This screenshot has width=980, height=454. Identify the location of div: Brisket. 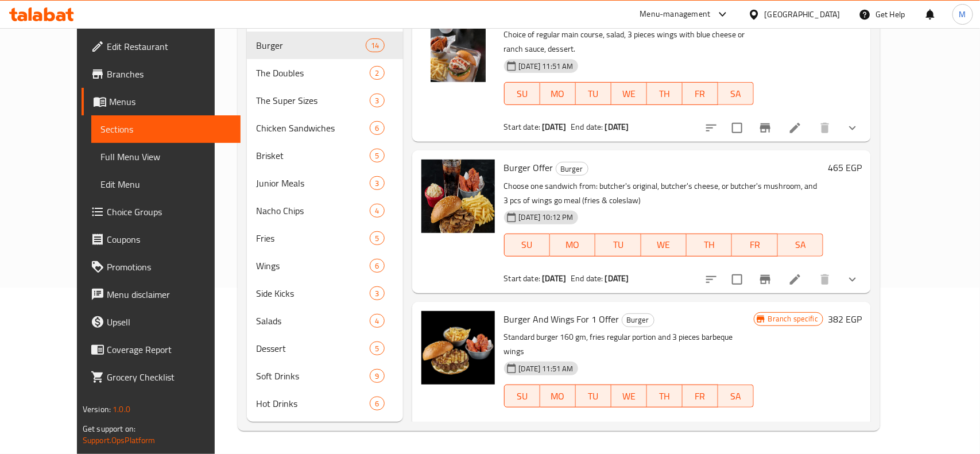
(313, 155).